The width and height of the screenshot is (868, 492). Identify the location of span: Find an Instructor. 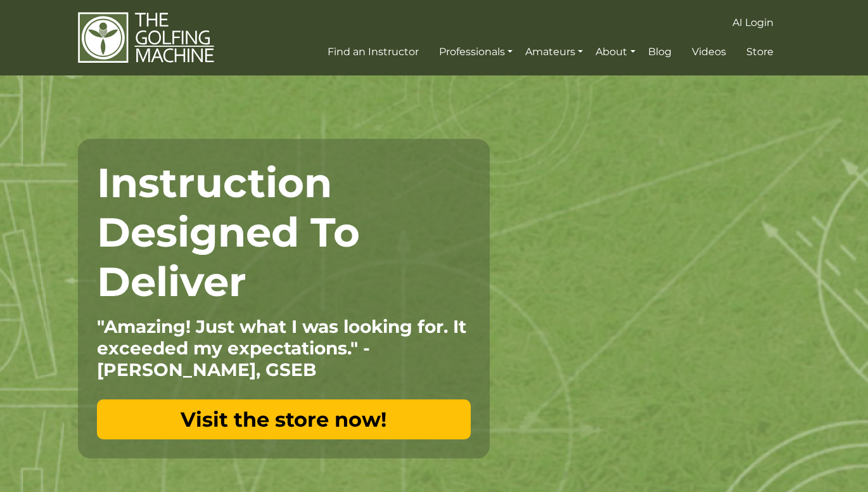
(373, 51).